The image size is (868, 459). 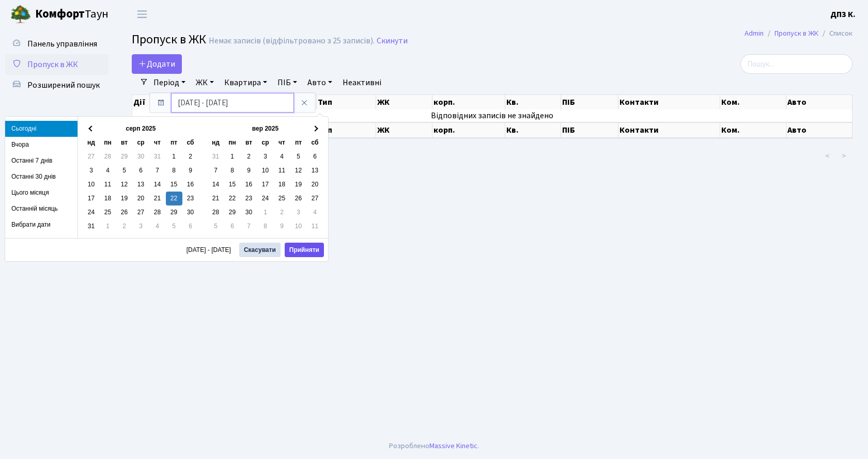 I want to click on li: Цього місяця, so click(x=41, y=193).